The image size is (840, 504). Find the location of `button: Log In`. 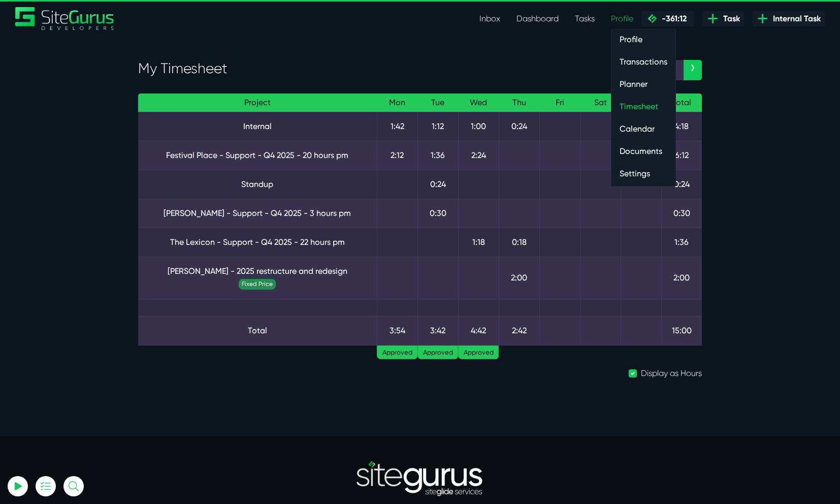

button: Log In is located at coordinates (89, 190).